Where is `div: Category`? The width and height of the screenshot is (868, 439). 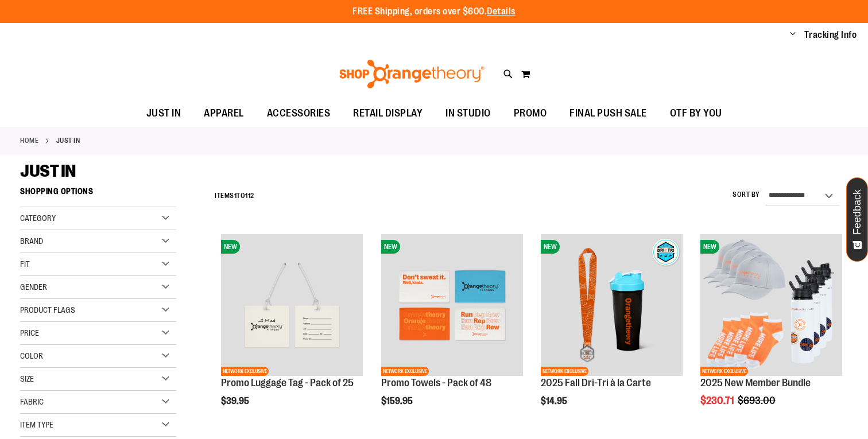 div: Category is located at coordinates (98, 218).